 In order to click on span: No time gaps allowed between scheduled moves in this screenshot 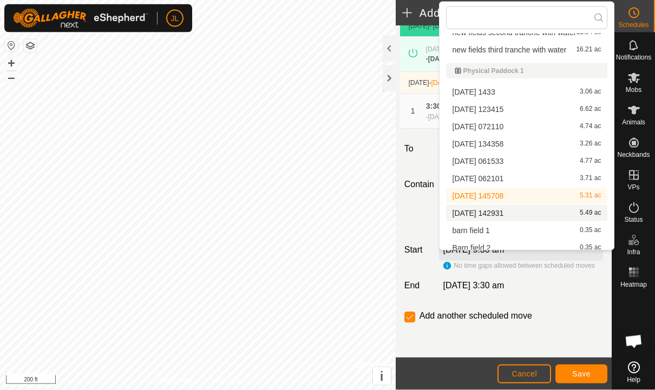, I will do `click(524, 266)`.